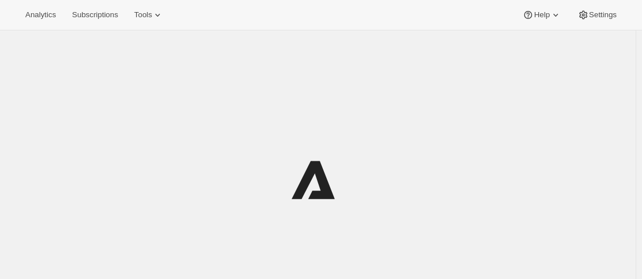 The height and width of the screenshot is (279, 642). What do you see at coordinates (143, 15) in the screenshot?
I see `span: Tools` at bounding box center [143, 15].